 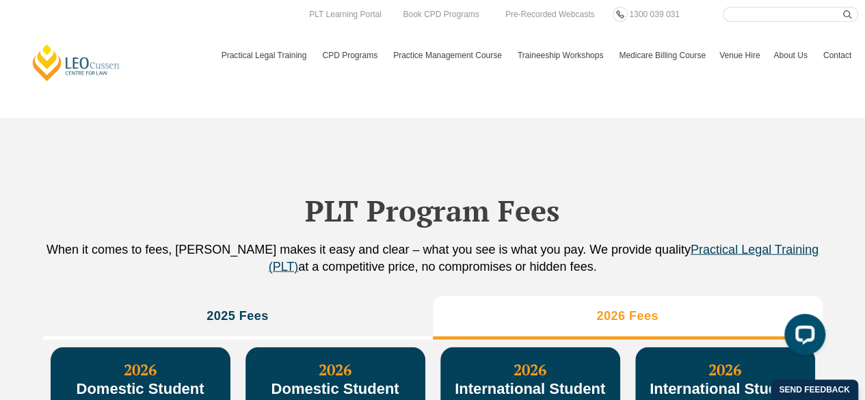 I want to click on h3: 2026 Fees, so click(x=627, y=316).